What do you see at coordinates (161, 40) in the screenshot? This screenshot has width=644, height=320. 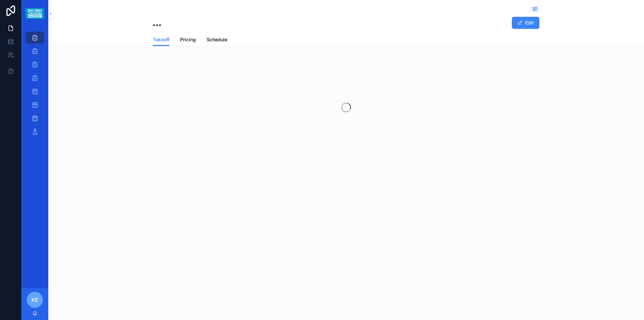 I see `a: Takeoff` at bounding box center [161, 40].